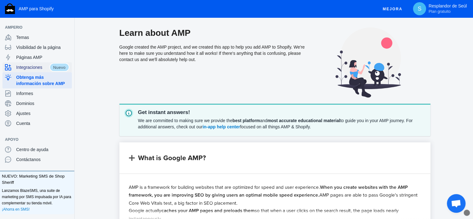 The image size is (473, 219). What do you see at coordinates (16, 209) in the screenshot?
I see `font: ¡Ahorra en SMS!` at bounding box center [16, 209].